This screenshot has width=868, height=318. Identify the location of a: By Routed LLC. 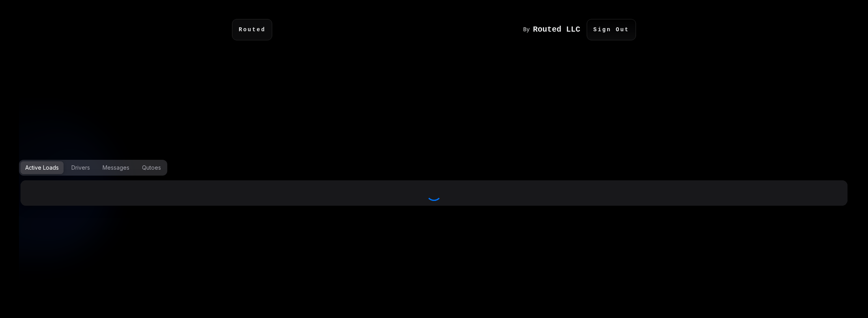
(554, 30).